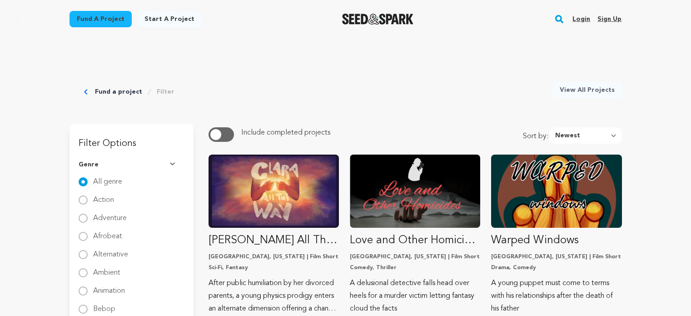 The width and height of the screenshot is (691, 316). Describe the element at coordinates (415, 235) in the screenshot. I see `a: Fund Love and Other Homicides` at that location.